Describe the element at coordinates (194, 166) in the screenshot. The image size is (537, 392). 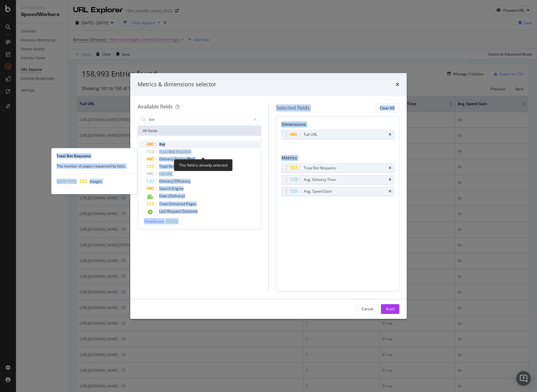
I see `span: Unique` at that location.